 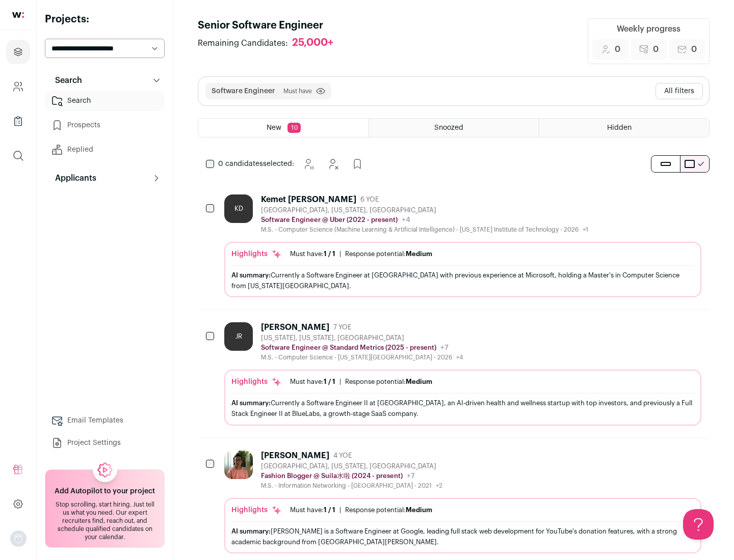 I want to click on a: Project Settings, so click(x=104, y=443).